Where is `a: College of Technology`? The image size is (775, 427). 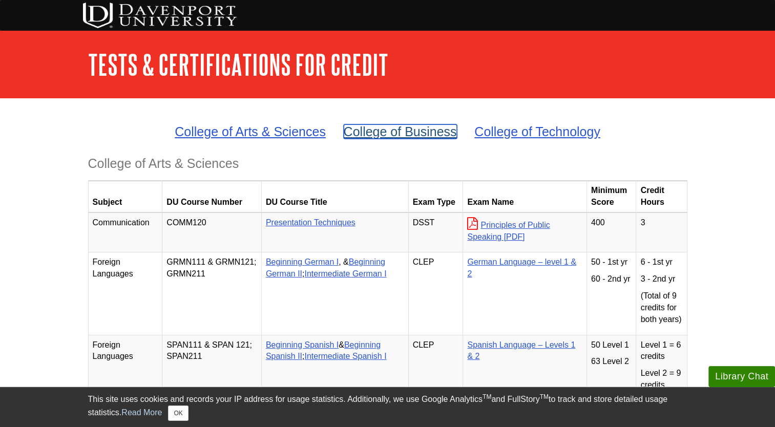 a: College of Technology is located at coordinates (537, 132).